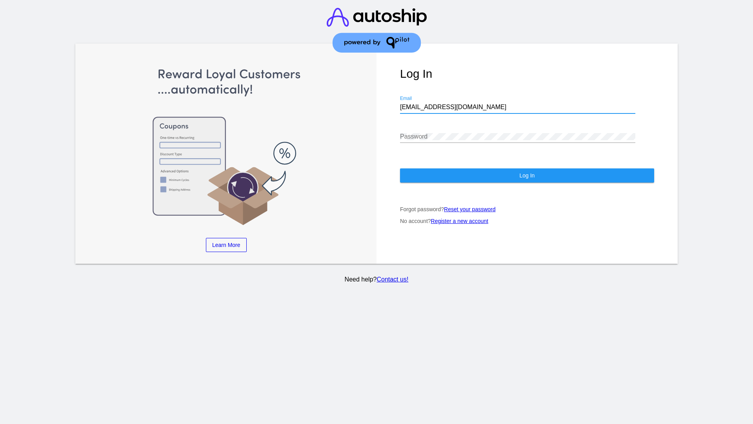 This screenshot has height=424, width=753. What do you see at coordinates (392, 279) in the screenshot?
I see `a: Contact us!` at bounding box center [392, 279].